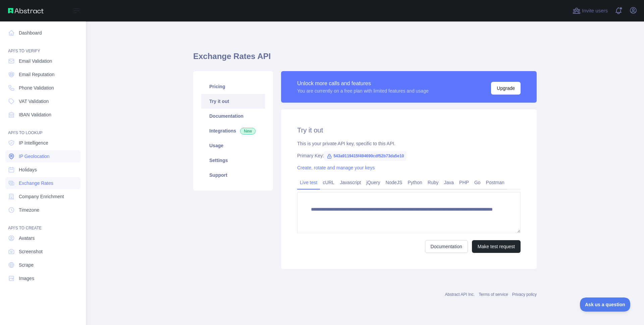  What do you see at coordinates (233, 86) in the screenshot?
I see `a: Pricing` at bounding box center [233, 86].